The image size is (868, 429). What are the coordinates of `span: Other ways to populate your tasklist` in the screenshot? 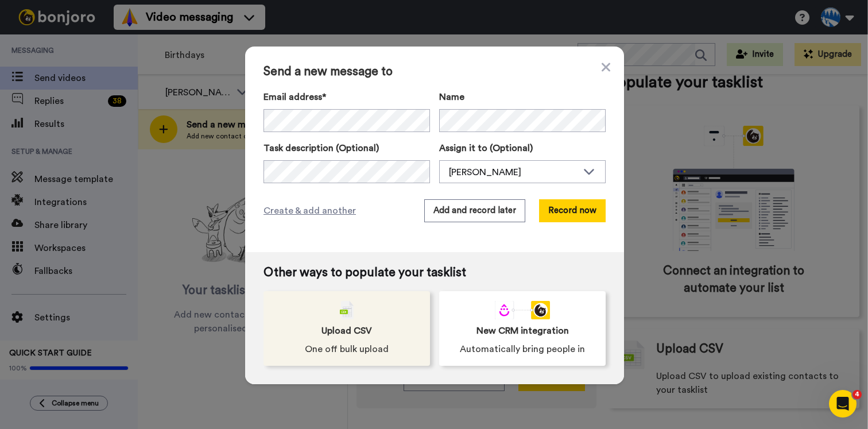 It's located at (435, 273).